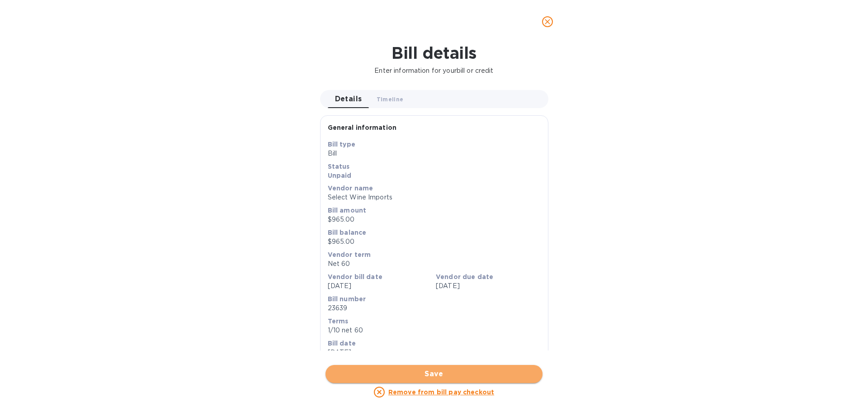 The width and height of the screenshot is (868, 412). I want to click on b: Vendor due date, so click(464, 277).